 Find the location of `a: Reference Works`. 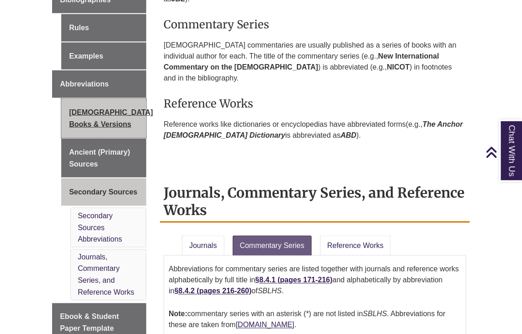

a: Reference Works is located at coordinates (355, 246).